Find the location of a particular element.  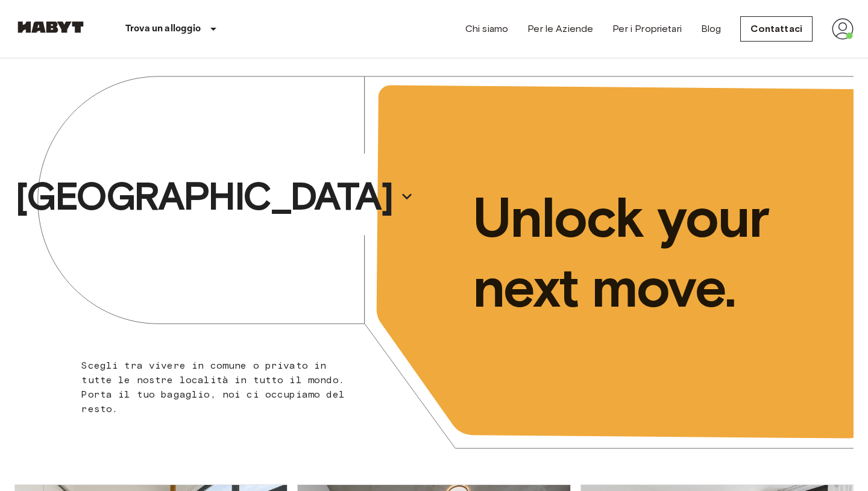

a: Contattaci is located at coordinates (776, 29).